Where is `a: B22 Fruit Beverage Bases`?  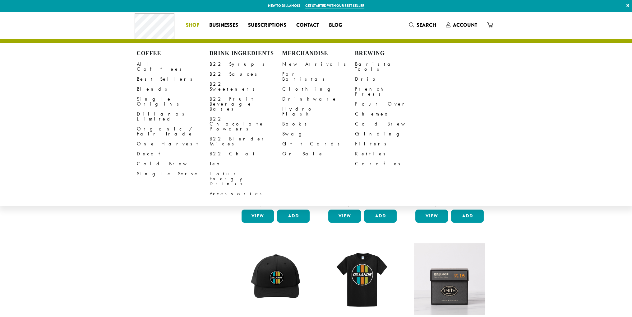 a: B22 Fruit Beverage Bases is located at coordinates (246, 104).